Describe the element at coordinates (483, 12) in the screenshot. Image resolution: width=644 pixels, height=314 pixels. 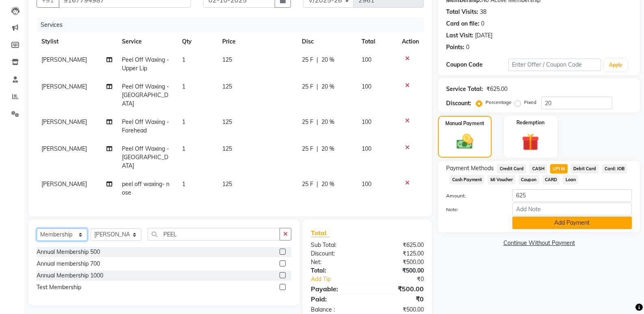
I see `div: 38` at that location.